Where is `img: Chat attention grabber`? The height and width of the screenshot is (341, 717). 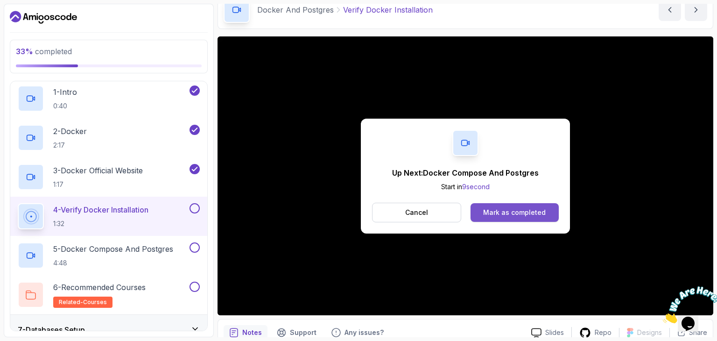
img: Chat attention grabber is located at coordinates (33, 22).